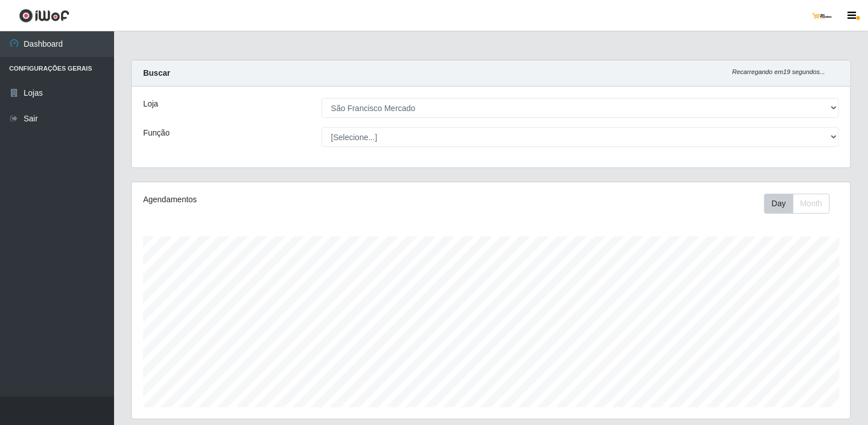 The image size is (868, 425). What do you see at coordinates (778, 72) in the screenshot?
I see `i: Recarregando em 19 segundos...` at bounding box center [778, 72].